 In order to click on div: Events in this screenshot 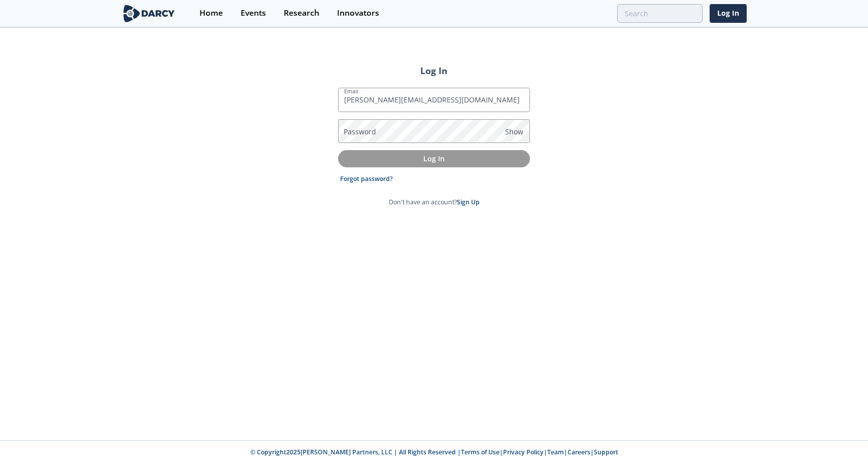, I will do `click(253, 13)`.